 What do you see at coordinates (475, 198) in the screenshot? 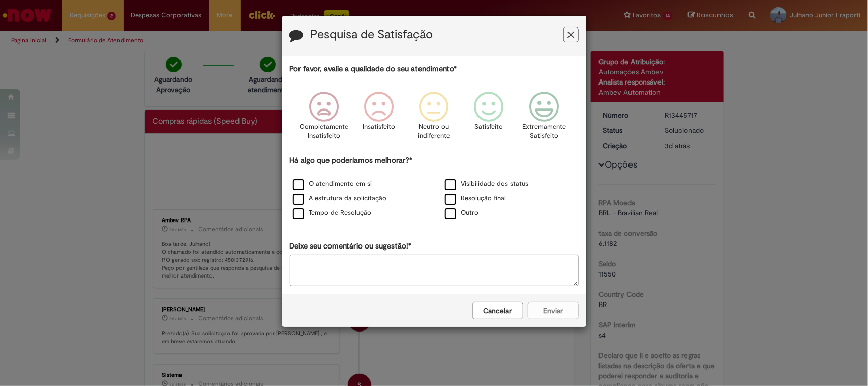
I see `label: Resolução final` at bounding box center [475, 198].